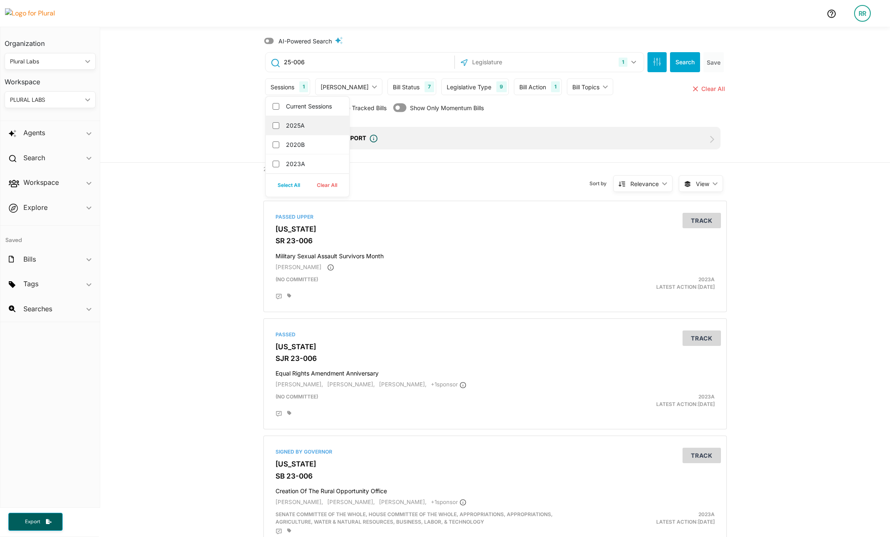  Describe the element at coordinates (41, 182) in the screenshot. I see `h2: Workspace` at that location.